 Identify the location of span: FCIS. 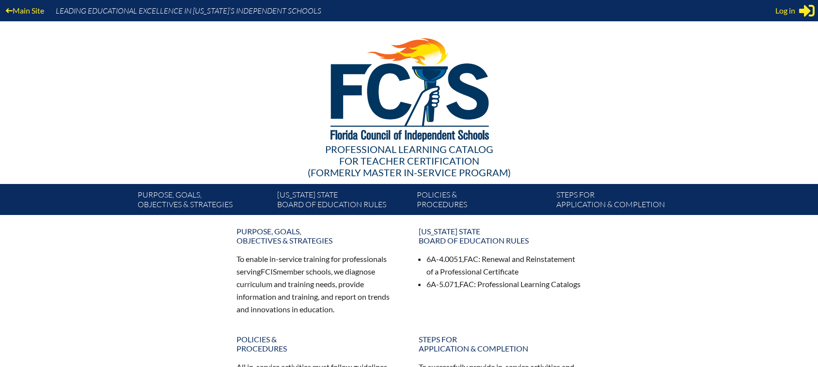
(268, 271).